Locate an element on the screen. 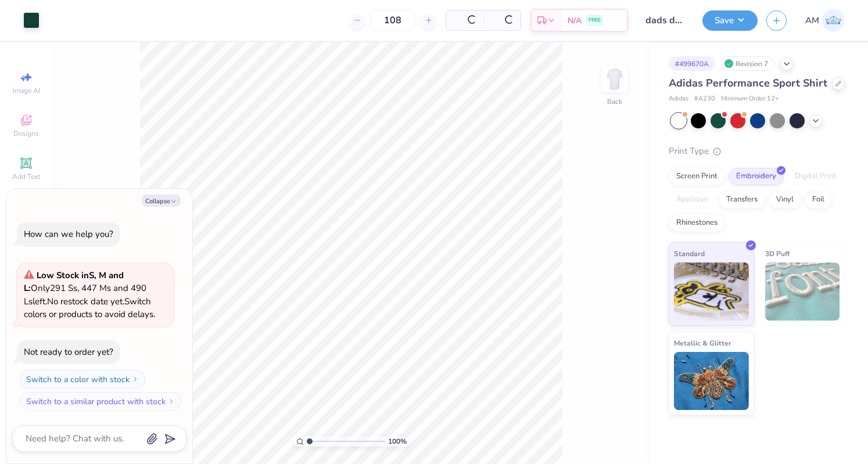  div: Screen Print is located at coordinates (697, 176).